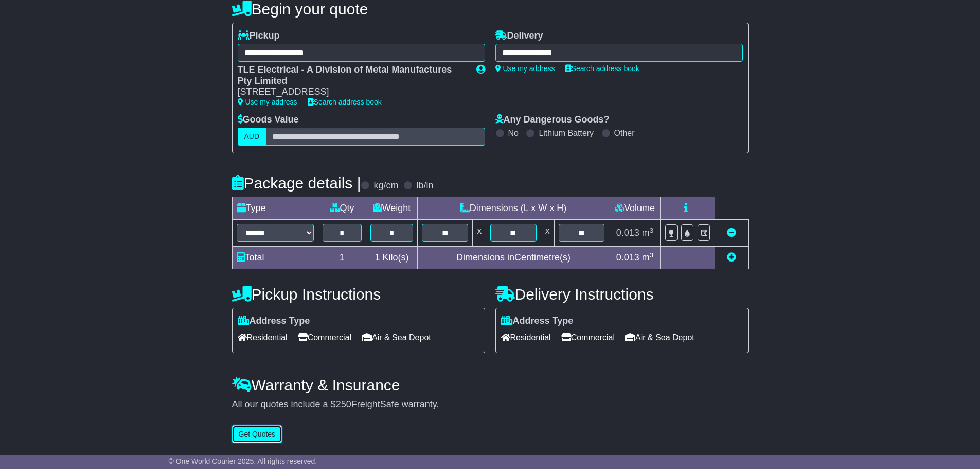 The image size is (980, 469). Describe the element at coordinates (268, 120) in the screenshot. I see `label: Goods Value` at that location.